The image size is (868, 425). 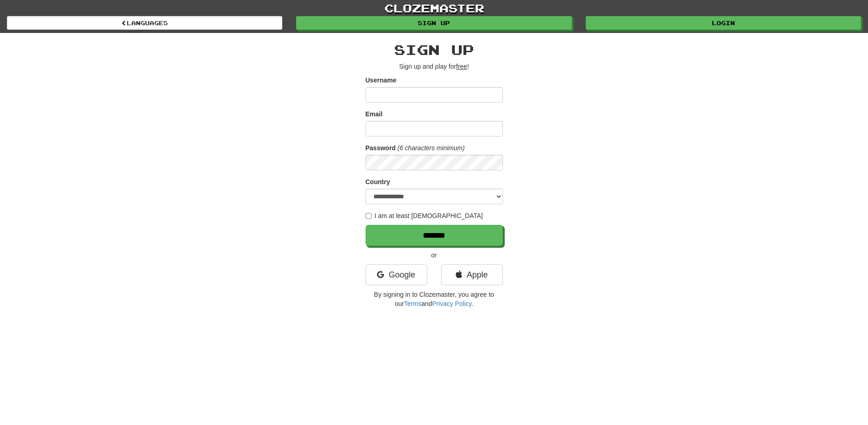 I want to click on label: Password, so click(x=381, y=148).